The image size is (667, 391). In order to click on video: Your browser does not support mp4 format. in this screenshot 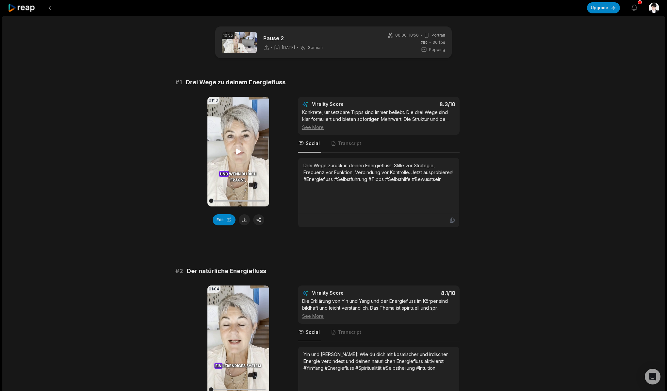, I will do `click(238, 152)`.